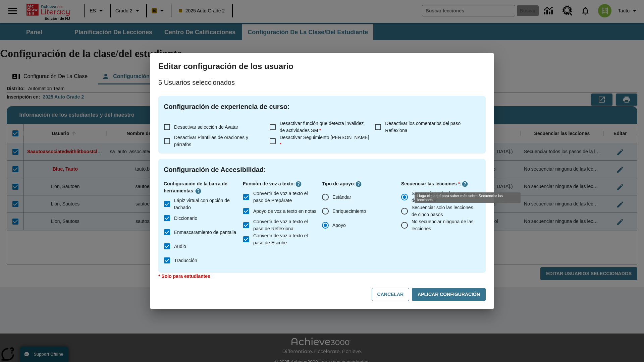  I want to click on div: Haga clic aquí para saber más sobre Secuenciar las lecciones, so click(468, 198).